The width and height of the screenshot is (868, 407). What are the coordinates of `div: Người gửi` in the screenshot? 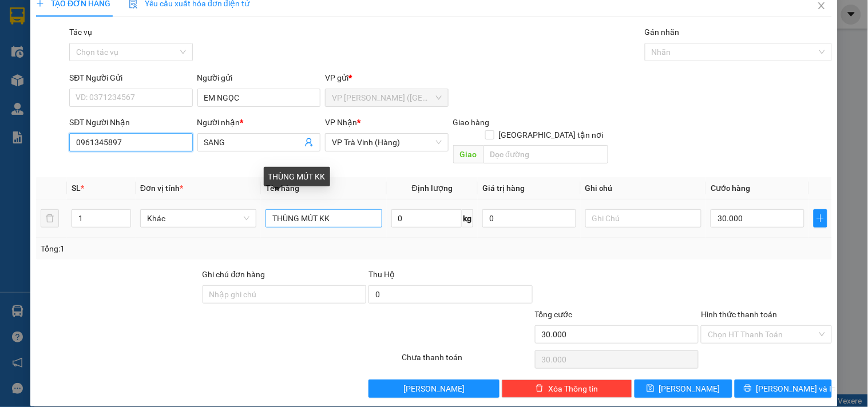 It's located at (259, 77).